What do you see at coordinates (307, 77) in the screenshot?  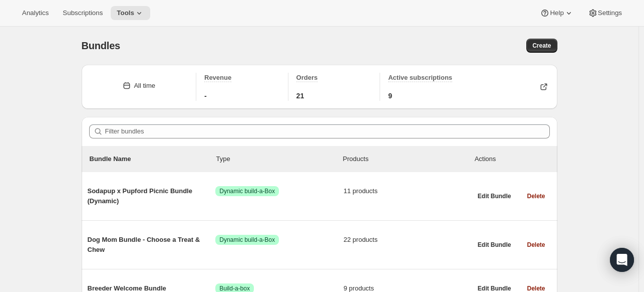 I see `span: Orders` at bounding box center [307, 77].